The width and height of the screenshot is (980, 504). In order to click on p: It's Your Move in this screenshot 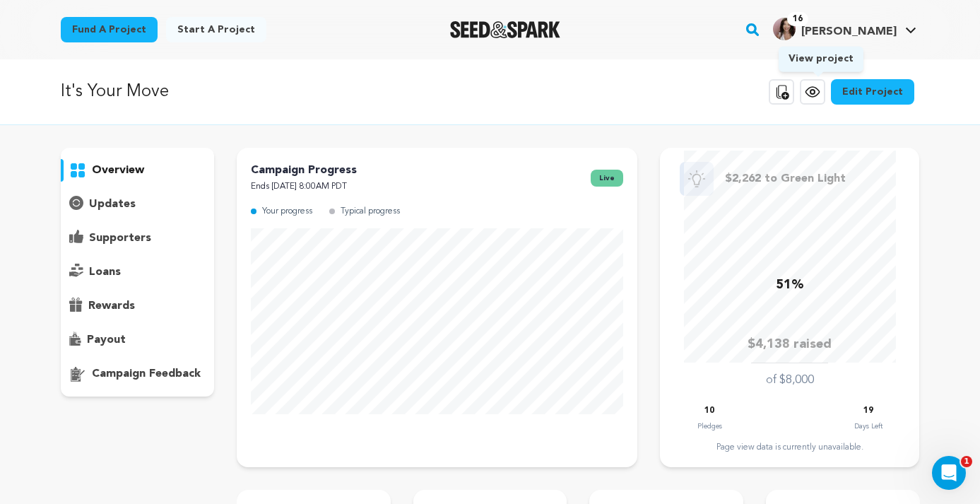, I will do `click(114, 92)`.